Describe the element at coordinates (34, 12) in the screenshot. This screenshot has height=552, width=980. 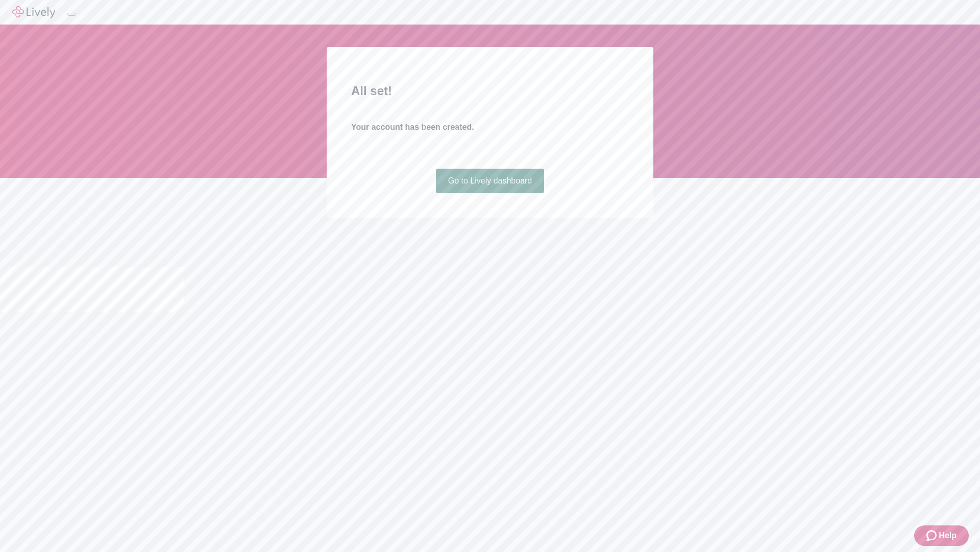
I see `img: Lively` at that location.